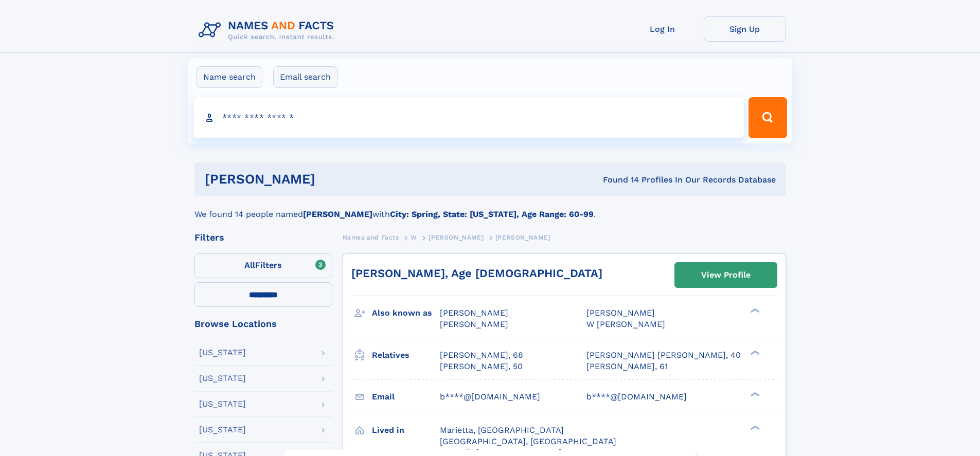 This screenshot has width=980, height=456. What do you see at coordinates (663, 29) in the screenshot?
I see `a: Log In` at bounding box center [663, 29].